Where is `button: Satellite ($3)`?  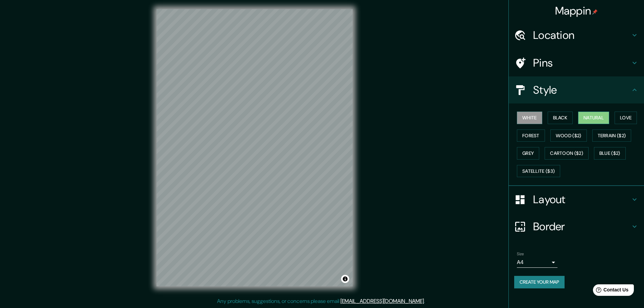
button: Satellite ($3) is located at coordinates (538, 171).